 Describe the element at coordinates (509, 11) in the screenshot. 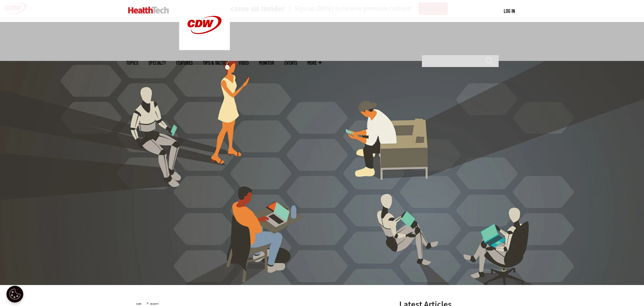

I see `div: User menu` at that location.